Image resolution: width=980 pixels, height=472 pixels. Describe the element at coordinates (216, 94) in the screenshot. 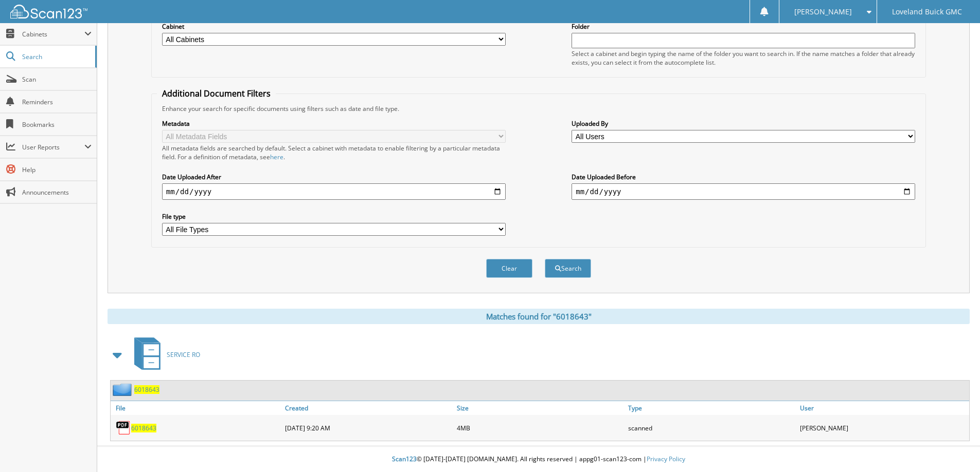

I see `legend: Additional Document Filters` at that location.